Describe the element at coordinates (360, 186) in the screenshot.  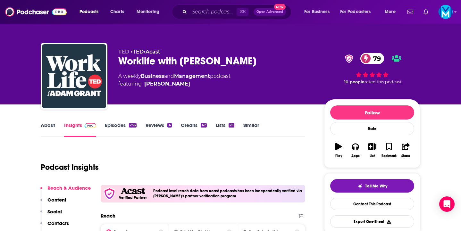
I see `img: tell me why sparkle` at that location.